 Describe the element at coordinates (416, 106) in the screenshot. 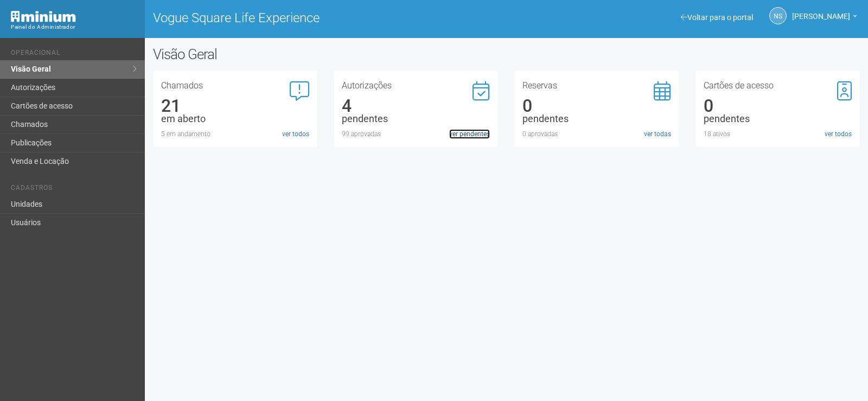

I see `div: 4` at that location.